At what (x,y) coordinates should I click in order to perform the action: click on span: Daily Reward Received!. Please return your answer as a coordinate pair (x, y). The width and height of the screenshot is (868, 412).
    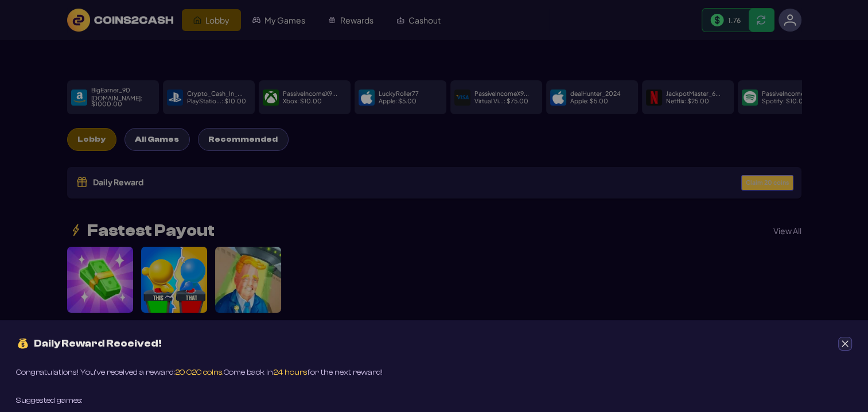
    Looking at the image, I should click on (97, 344).